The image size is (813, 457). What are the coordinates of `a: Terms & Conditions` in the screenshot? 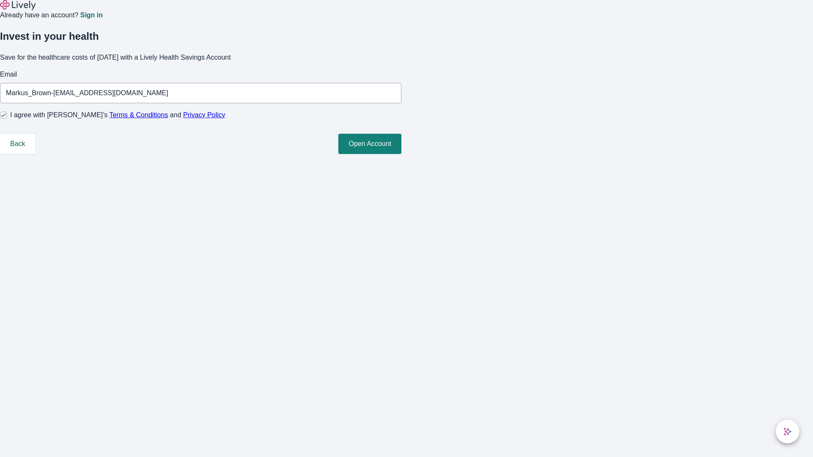 It's located at (138, 115).